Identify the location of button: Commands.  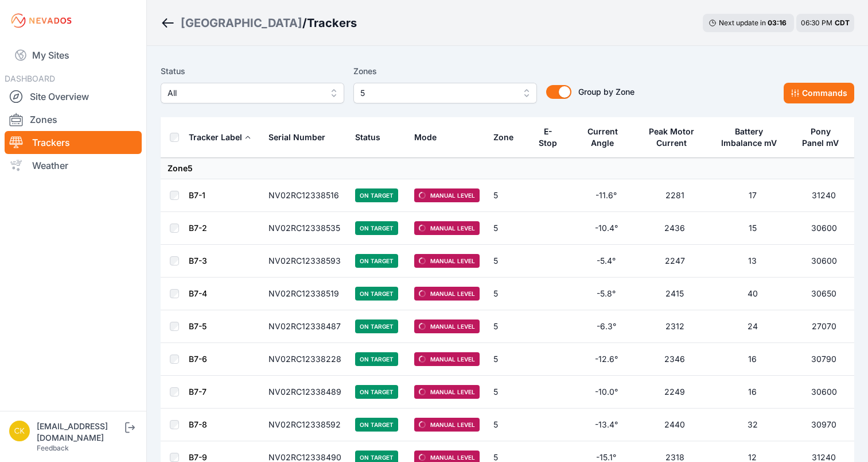
(819, 93).